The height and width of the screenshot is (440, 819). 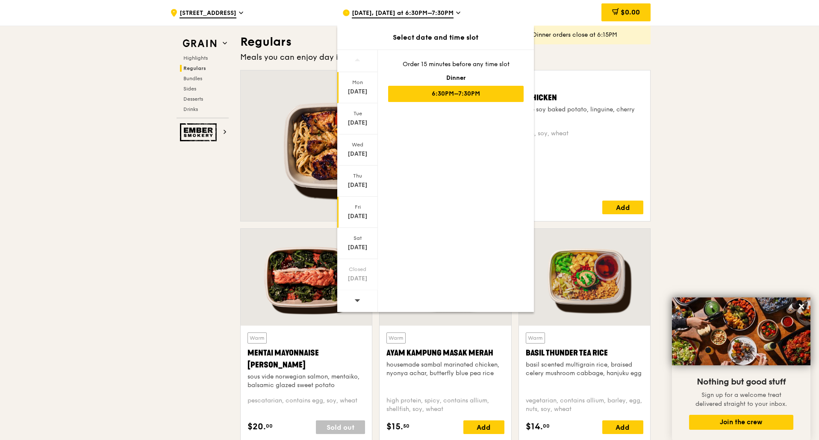 I want to click on div: Order 15 minutes before any time slot, so click(x=455, y=65).